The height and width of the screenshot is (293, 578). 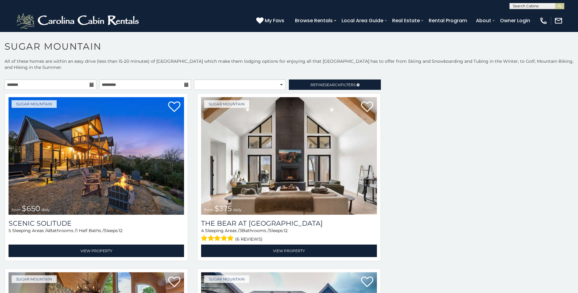 What do you see at coordinates (515, 20) in the screenshot?
I see `a: Owner Login` at bounding box center [515, 20].